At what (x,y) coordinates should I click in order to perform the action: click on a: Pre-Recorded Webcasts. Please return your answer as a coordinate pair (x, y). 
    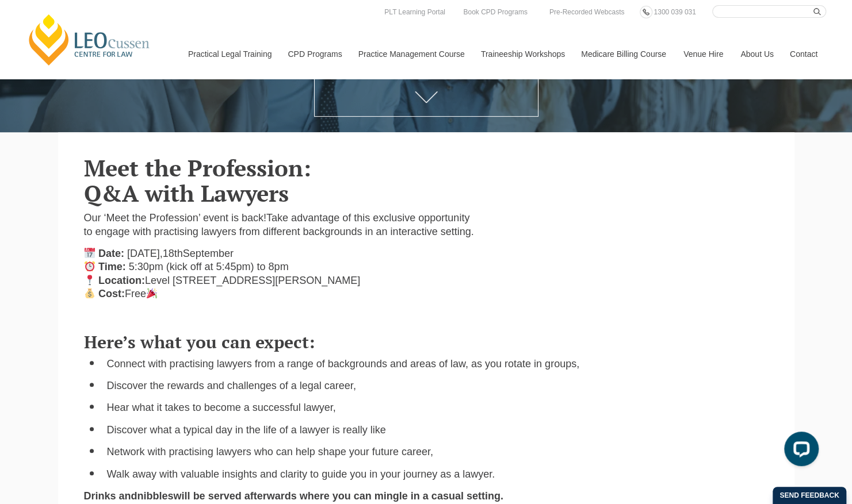
    Looking at the image, I should click on (586, 12).